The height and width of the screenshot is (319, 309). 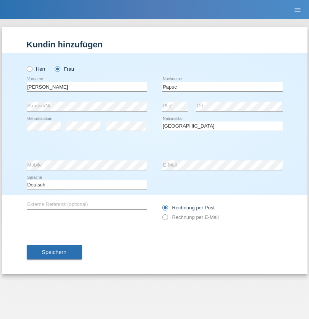 I want to click on input: Herr, so click(x=29, y=68).